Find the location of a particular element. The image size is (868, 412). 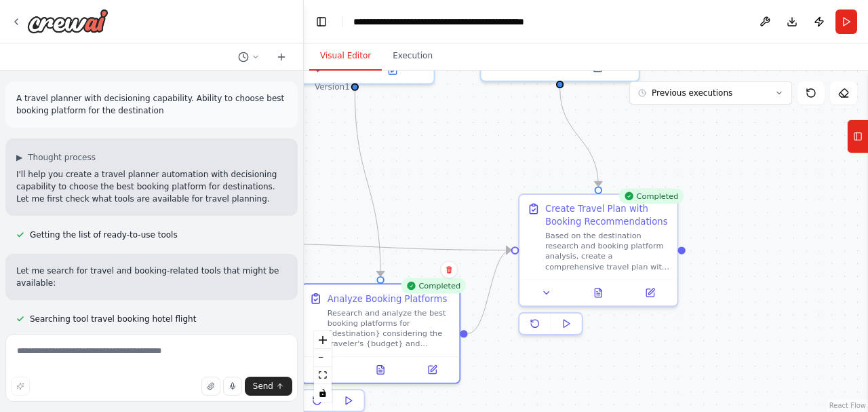

div: Based on the destination research and booking platform analysis, create a comprehensive travel pl... is located at coordinates (607, 251).